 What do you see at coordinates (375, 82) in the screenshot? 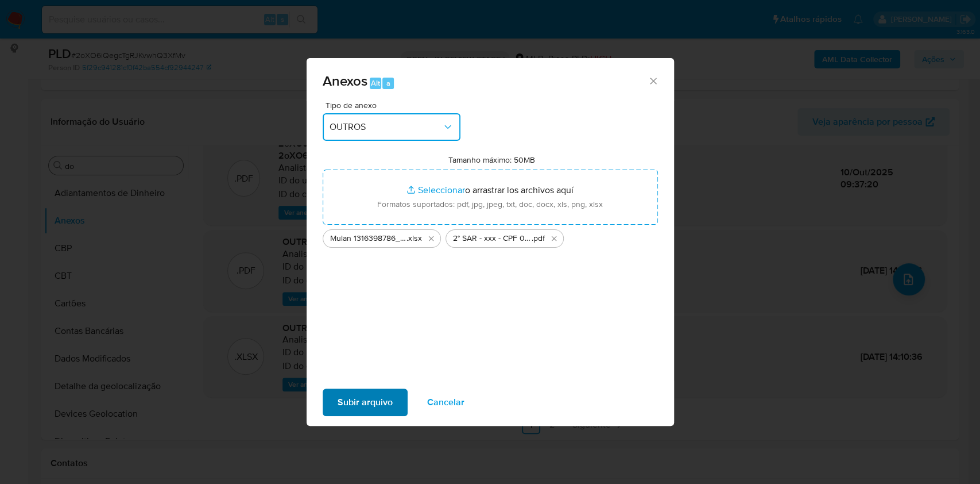
I see `span: Alt` at bounding box center [375, 82].